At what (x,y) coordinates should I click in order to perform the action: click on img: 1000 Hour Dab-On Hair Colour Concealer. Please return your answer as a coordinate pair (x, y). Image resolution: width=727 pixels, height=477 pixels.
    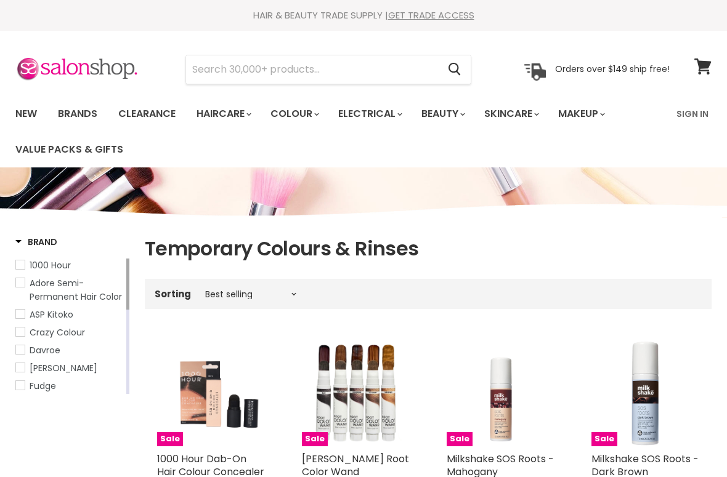
    Looking at the image, I should click on (211, 392).